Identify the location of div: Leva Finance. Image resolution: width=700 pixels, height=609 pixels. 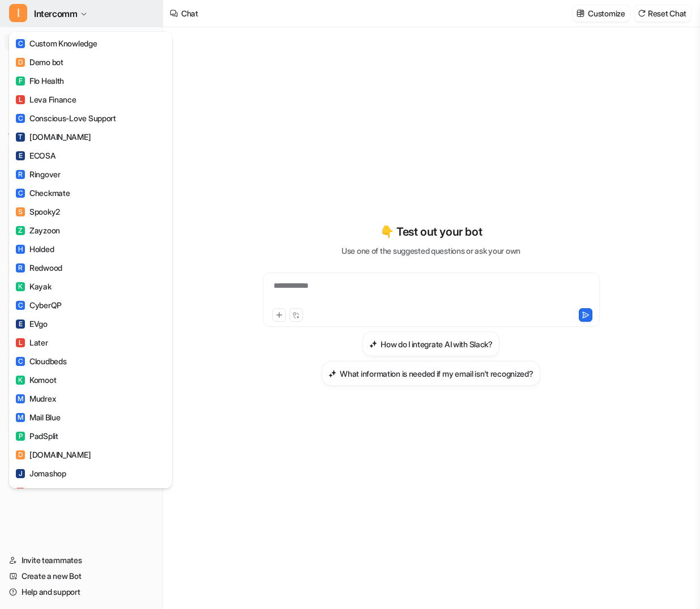
(46, 99).